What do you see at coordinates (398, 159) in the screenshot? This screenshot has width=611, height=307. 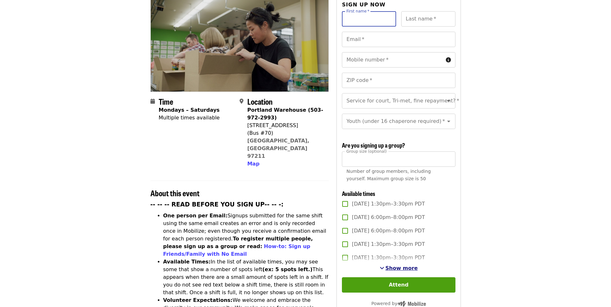 I see `input: [object Object]` at bounding box center [398, 159].